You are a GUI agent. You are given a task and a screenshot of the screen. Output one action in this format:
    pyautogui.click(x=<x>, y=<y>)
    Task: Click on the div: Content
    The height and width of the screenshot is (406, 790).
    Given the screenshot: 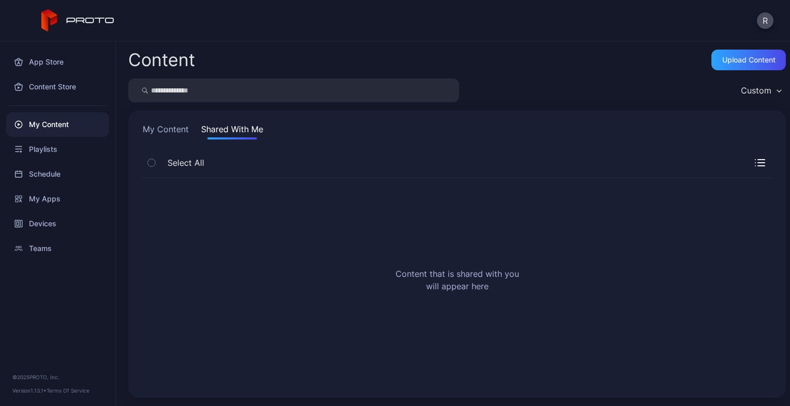 What is the action you would take?
    pyautogui.click(x=161, y=60)
    